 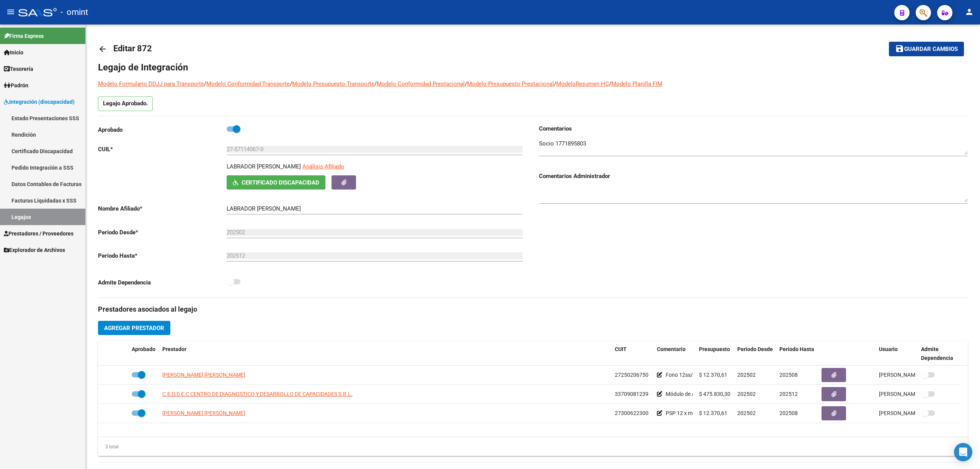 What do you see at coordinates (970, 12) in the screenshot?
I see `mat-icon: person` at bounding box center [970, 12].